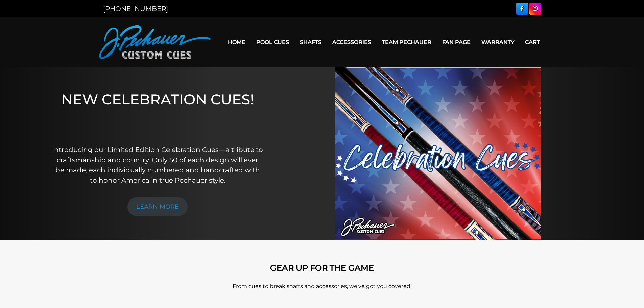 This screenshot has height=308, width=644. I want to click on a: Shafts, so click(311, 42).